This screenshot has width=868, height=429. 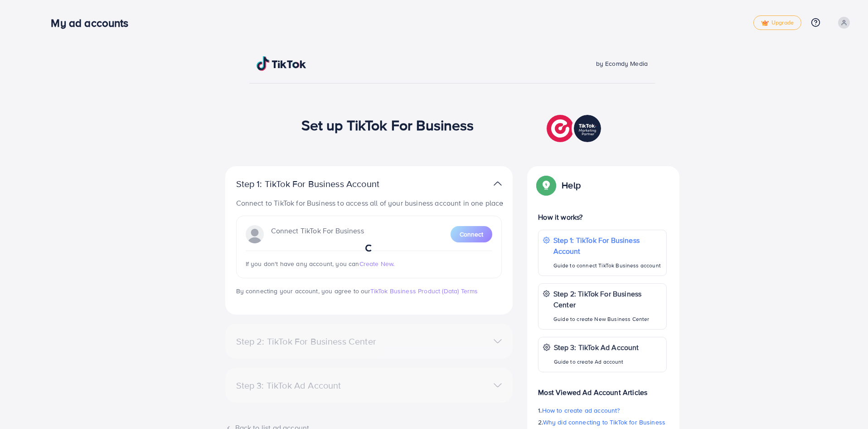 I want to click on p: Guide to create Ad account, so click(x=597, y=362).